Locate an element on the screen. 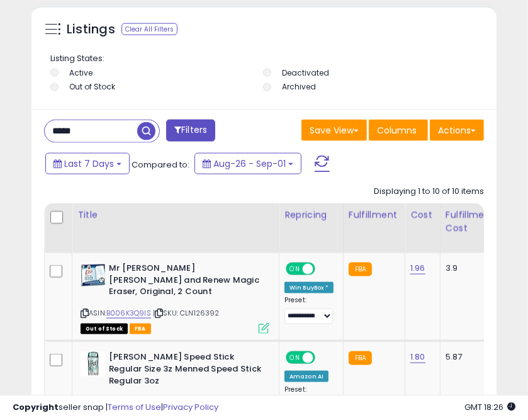 The image size is (528, 420). div: Title is located at coordinates (175, 214).